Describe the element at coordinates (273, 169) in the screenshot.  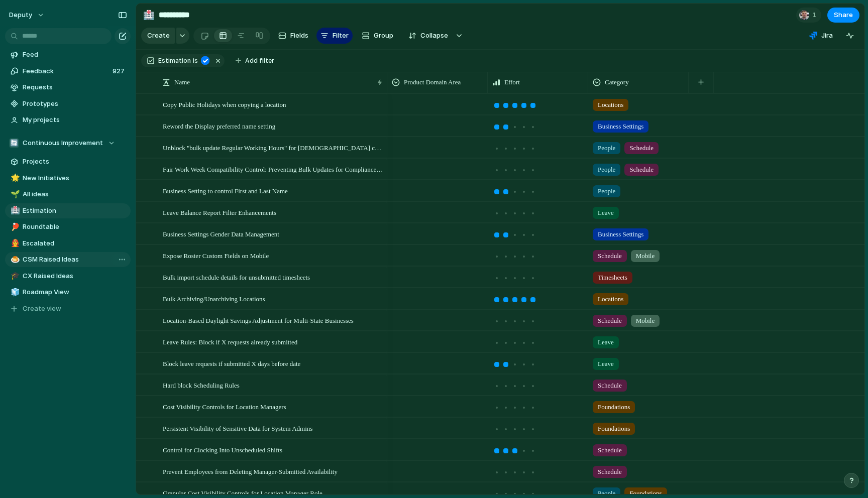
I see `span: Fair Work Week Compatibility Control: Preventing Bulk Updates for Compliance Protection` at that location.